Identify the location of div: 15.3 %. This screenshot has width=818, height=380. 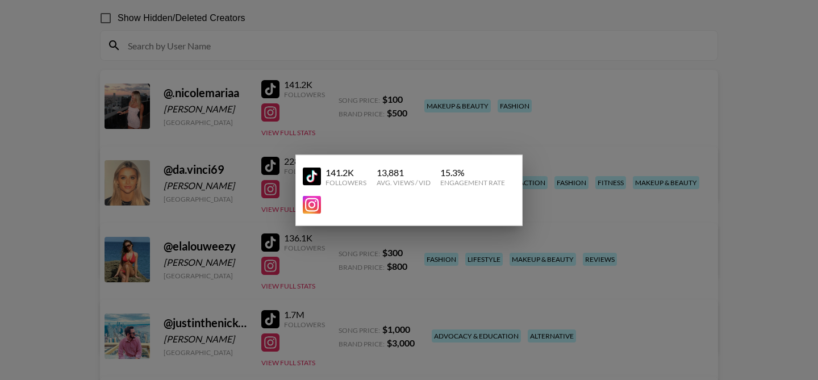
(473, 172).